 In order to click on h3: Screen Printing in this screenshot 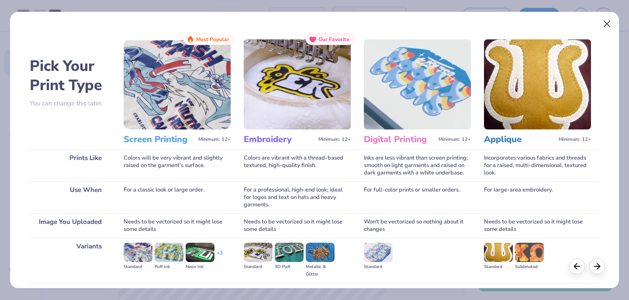, I will do `click(159, 139)`.